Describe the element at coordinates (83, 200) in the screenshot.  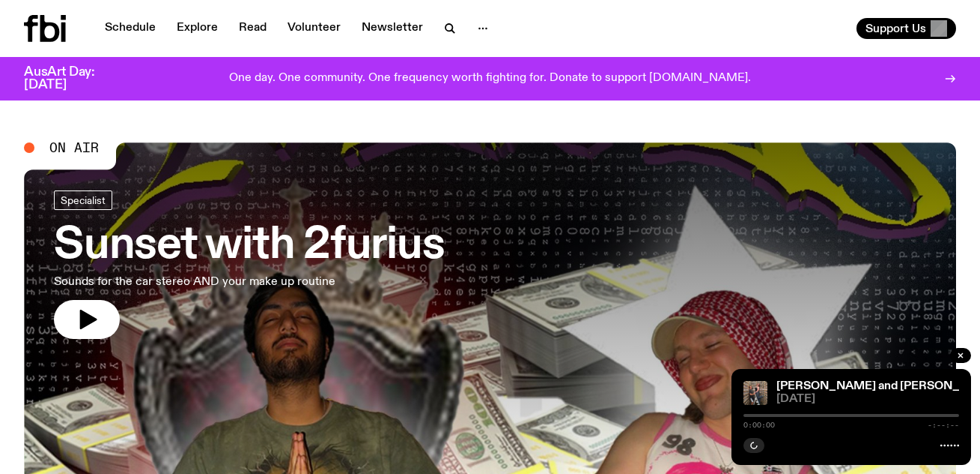
I see `a: Specialist` at that location.